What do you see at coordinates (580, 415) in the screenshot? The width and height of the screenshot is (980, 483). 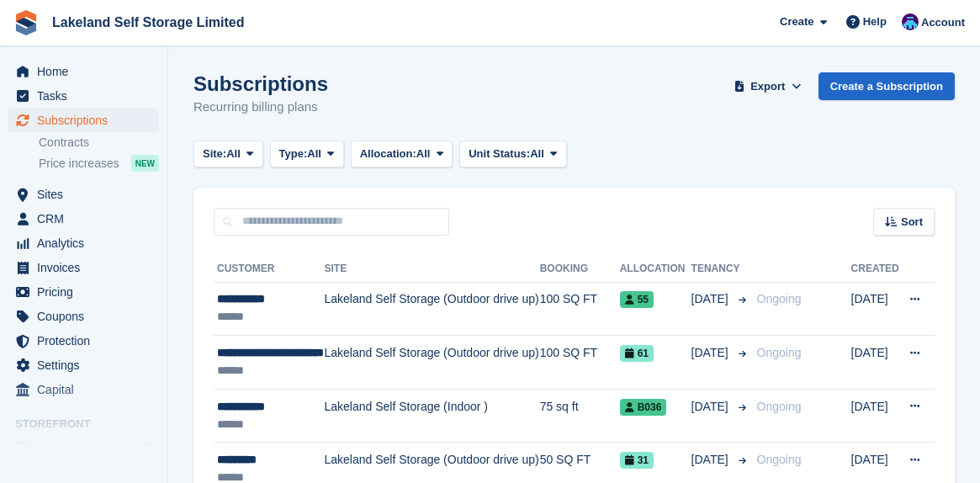 I see `td: 75 sq ft` at bounding box center [580, 415].